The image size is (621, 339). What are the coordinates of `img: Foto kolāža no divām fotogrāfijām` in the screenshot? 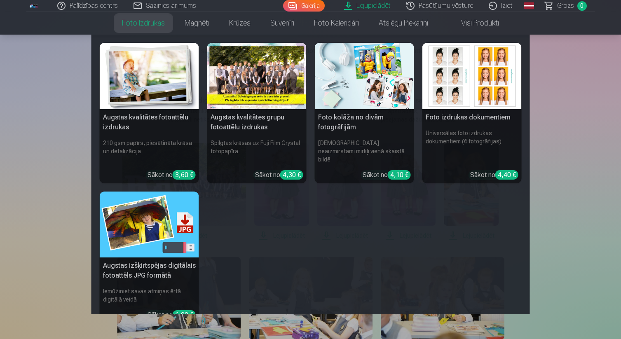 It's located at (365, 76).